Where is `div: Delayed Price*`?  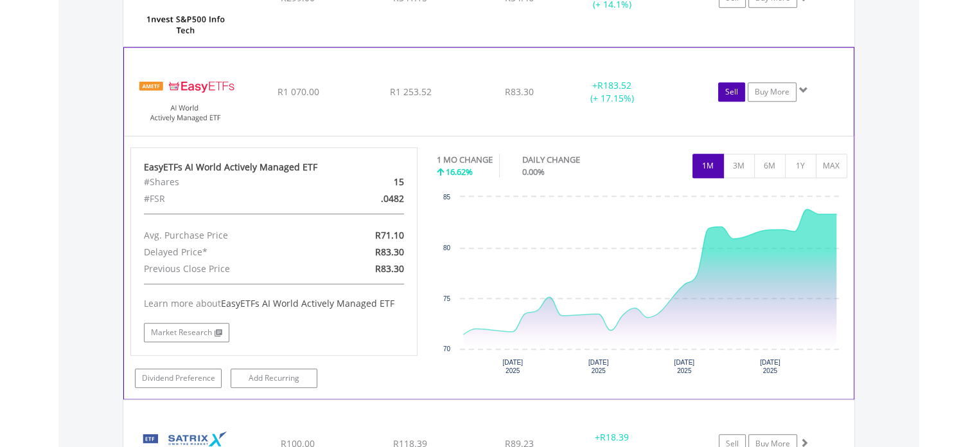 div: Delayed Price* is located at coordinates (227, 252).